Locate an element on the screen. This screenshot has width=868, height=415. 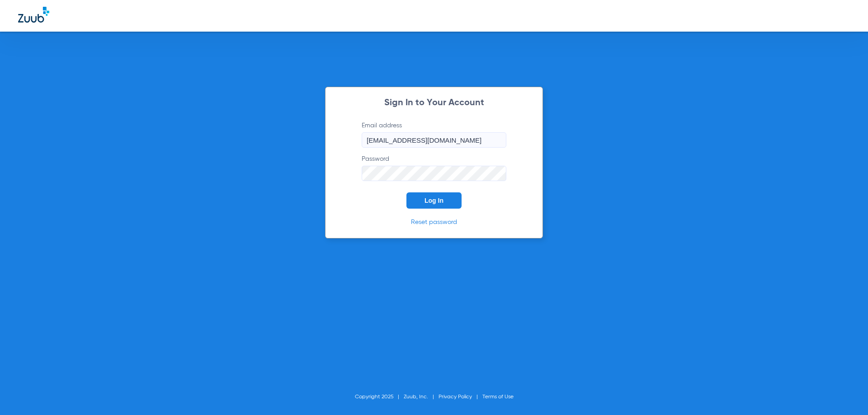
li: Copyright 2025 is located at coordinates (379, 397).